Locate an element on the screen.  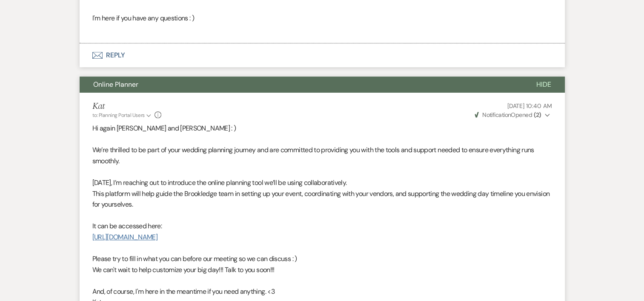
h5: Kat is located at coordinates (127, 106).